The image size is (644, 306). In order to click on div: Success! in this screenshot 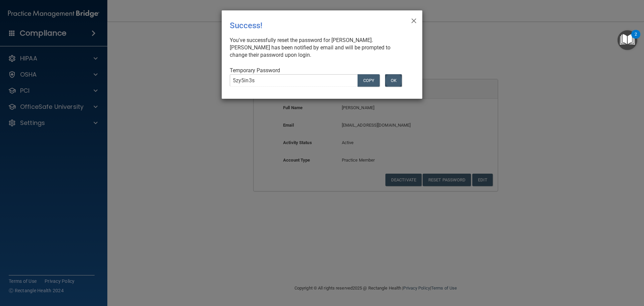, I will do `click(308, 26)`.